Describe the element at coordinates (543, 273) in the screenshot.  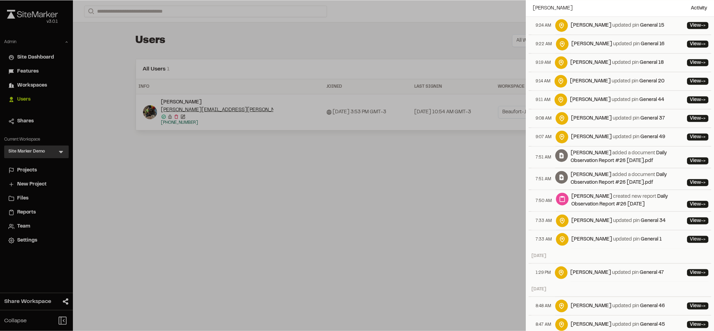
I see `div: 1:29 PM` at that location.